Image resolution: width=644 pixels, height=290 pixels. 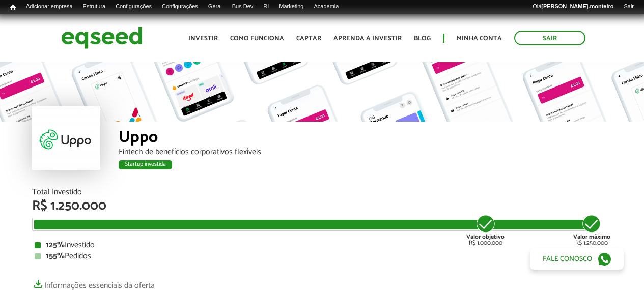 What do you see at coordinates (577, 259) in the screenshot?
I see `a: Fale conosco` at bounding box center [577, 259].